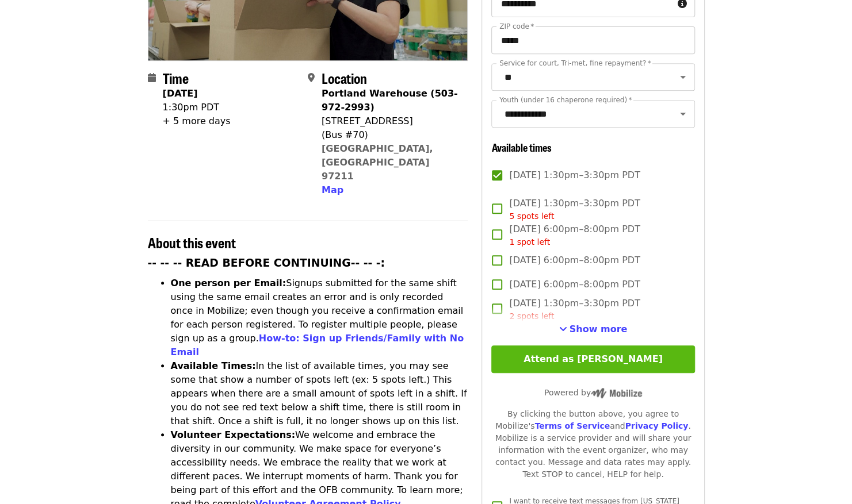  Describe the element at coordinates (529, 242) in the screenshot. I see `span: 1 spot left` at that location.